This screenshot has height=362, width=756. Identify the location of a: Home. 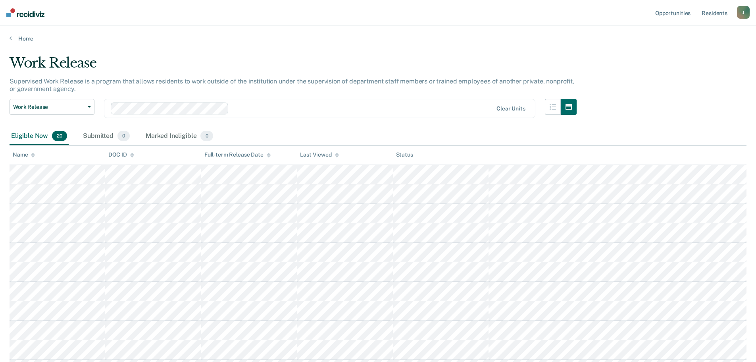
(378, 38).